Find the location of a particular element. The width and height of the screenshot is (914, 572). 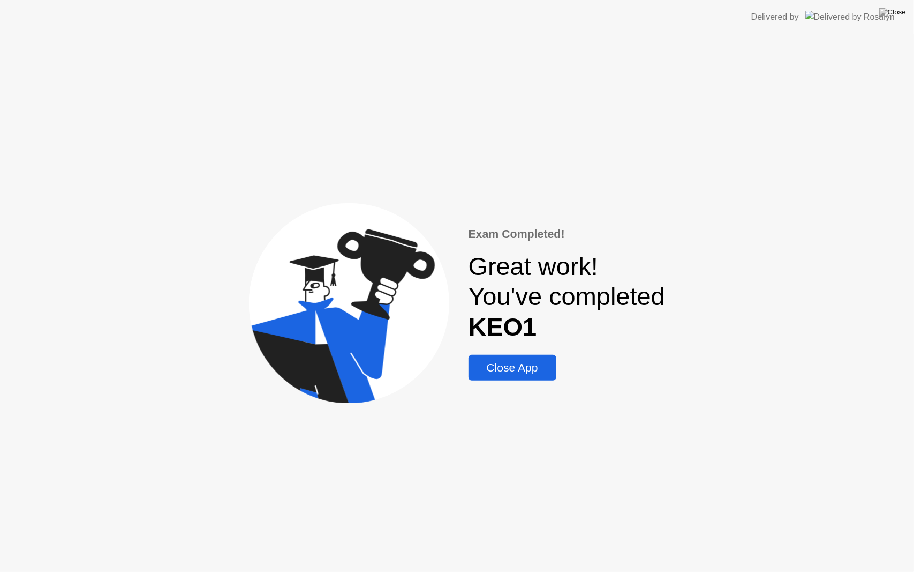

b: KEO1 is located at coordinates (503, 327).